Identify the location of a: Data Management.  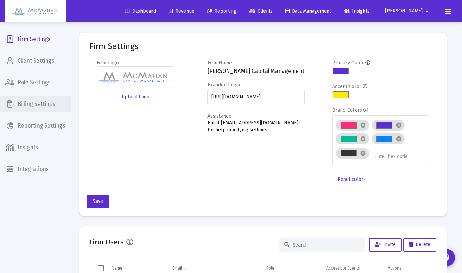
(308, 11).